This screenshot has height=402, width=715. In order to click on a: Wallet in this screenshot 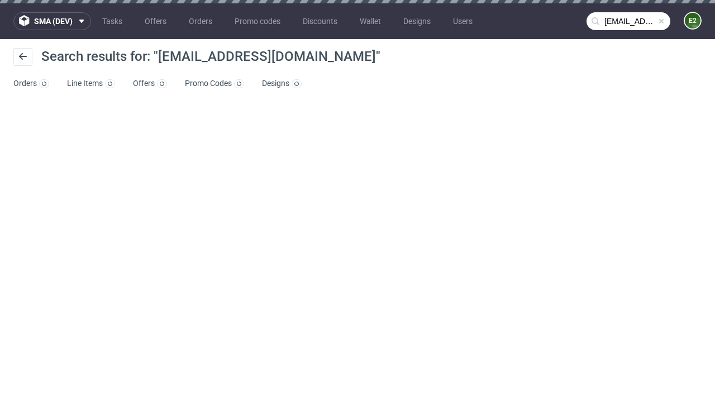, I will do `click(370, 21)`.